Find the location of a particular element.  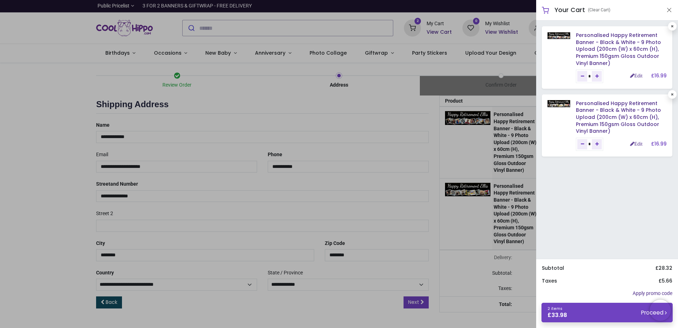

a: Apply promo code is located at coordinates (652, 293).